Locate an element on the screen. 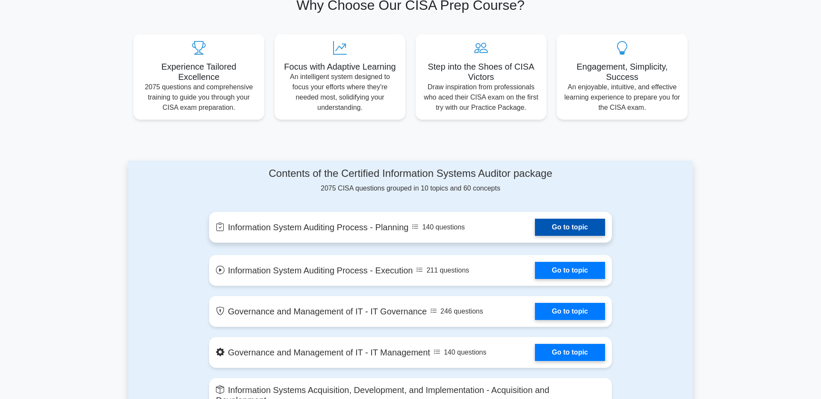  p: An intelligent system designed to focus your efforts where they're needed most, solidifying your ... is located at coordinates (340, 92).